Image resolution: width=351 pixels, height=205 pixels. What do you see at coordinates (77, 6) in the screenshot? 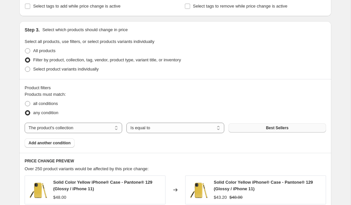
I see `span: Select tags to add while price change is active` at bounding box center [77, 6].